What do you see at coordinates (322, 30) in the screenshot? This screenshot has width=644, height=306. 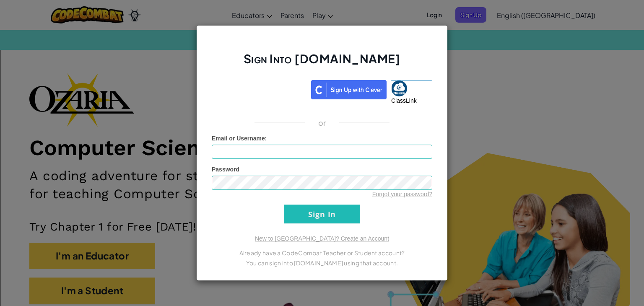 I see `div: Delete` at bounding box center [322, 30].